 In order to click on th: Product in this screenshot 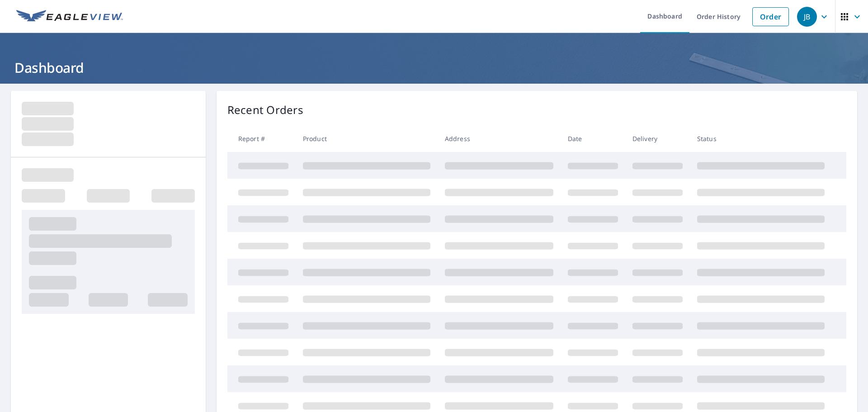, I will do `click(367, 138)`.